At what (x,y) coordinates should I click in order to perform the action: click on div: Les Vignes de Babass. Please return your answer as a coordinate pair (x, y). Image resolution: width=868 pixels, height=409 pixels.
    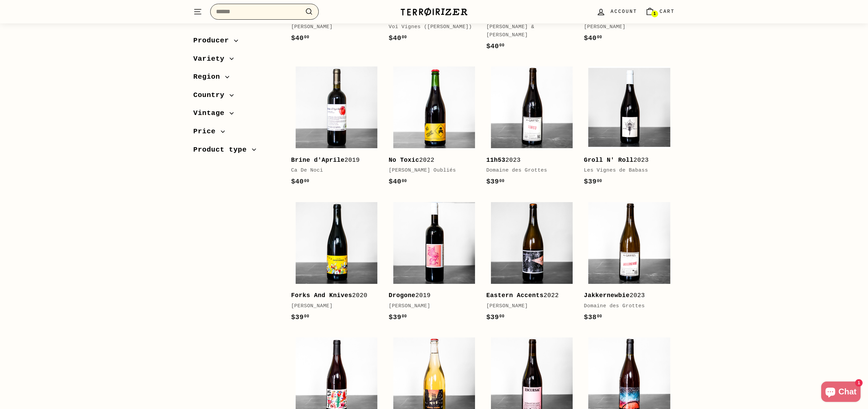
    Looking at the image, I should click on (626, 171).